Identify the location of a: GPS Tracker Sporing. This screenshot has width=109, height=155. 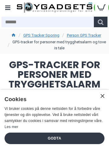
(41, 36).